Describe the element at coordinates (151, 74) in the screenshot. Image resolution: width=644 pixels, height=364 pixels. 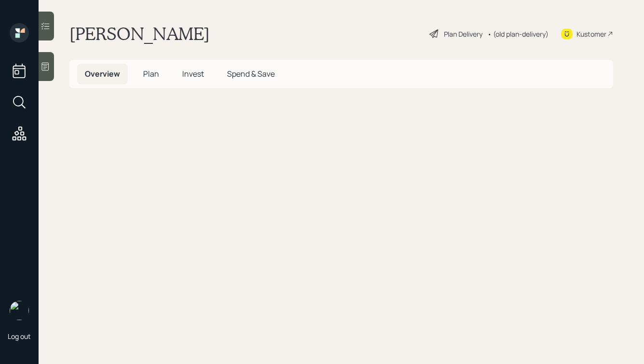
I see `span: Plan` at that location.